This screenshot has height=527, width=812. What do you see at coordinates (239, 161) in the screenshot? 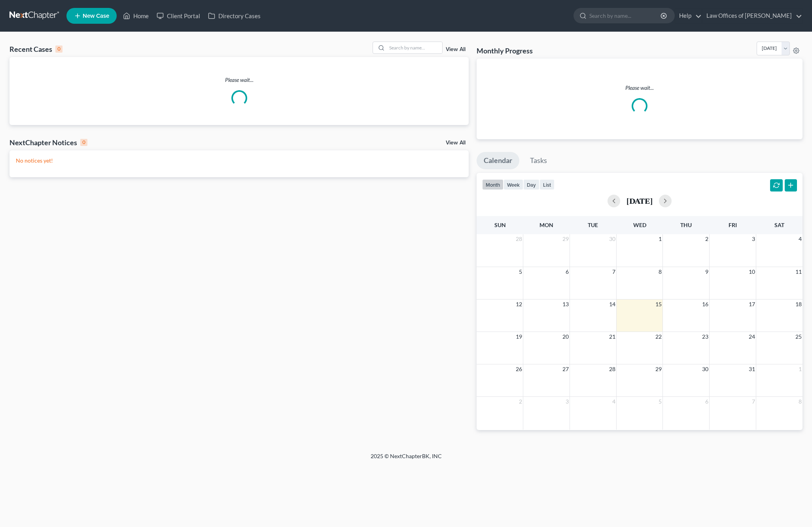
I see `p: No notices yet!` at bounding box center [239, 161].